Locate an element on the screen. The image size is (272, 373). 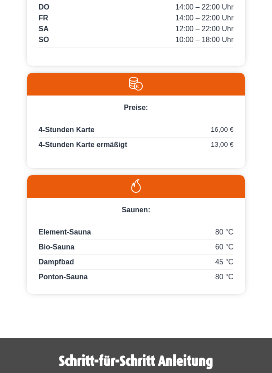
img: Preise-weiss.svg is located at coordinates (136, 84).